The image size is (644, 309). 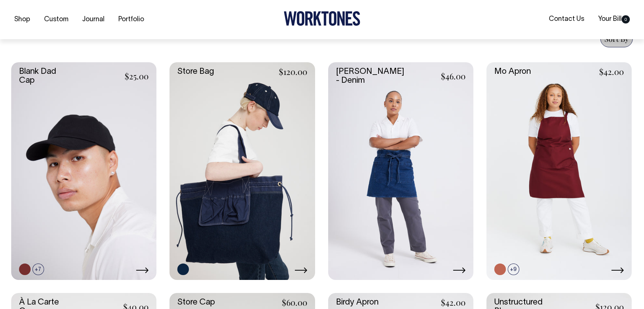 What do you see at coordinates (56, 19) in the screenshot?
I see `a: Custom` at bounding box center [56, 19].